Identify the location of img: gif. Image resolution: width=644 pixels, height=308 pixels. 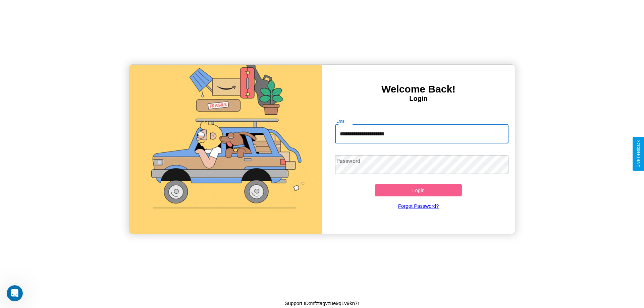
(226, 150).